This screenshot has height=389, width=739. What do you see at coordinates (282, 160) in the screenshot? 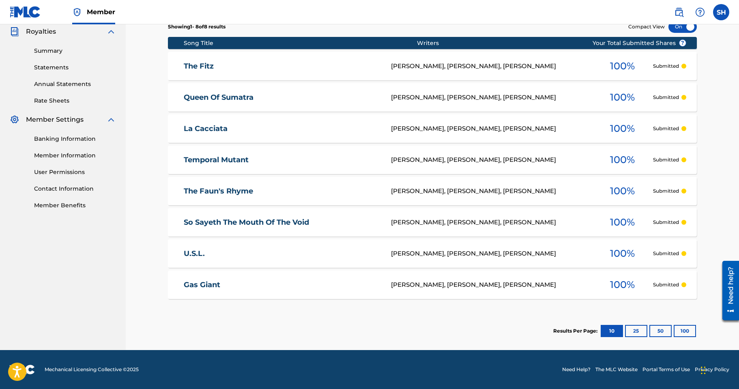
I see `a: Temporal Mutant` at bounding box center [282, 160].